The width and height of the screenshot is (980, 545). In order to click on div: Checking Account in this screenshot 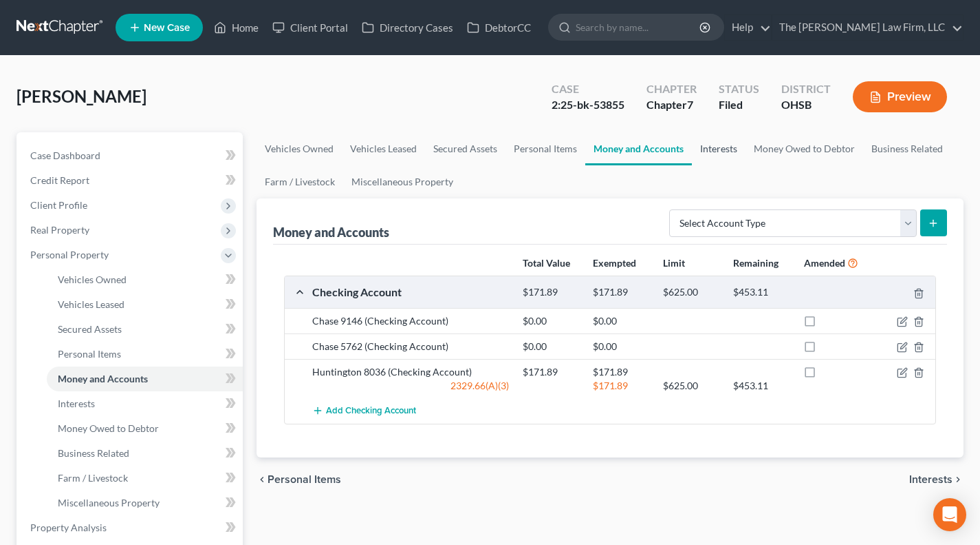, I will do `click(411, 291)`.